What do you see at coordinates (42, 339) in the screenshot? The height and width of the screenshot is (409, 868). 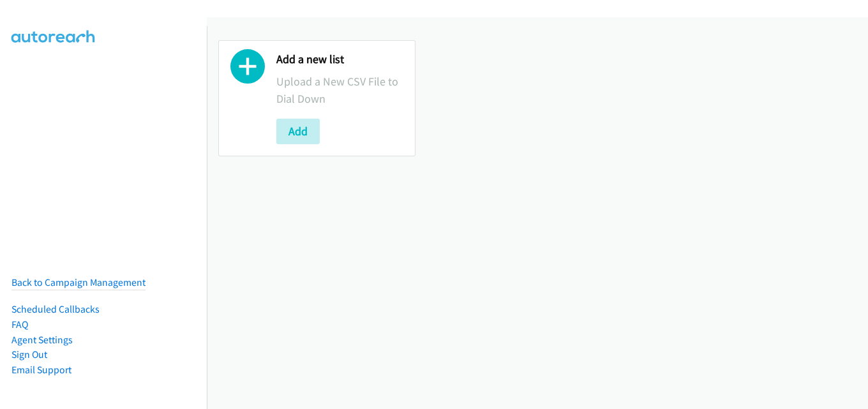 I see `a: Agent Settings` at bounding box center [42, 339].